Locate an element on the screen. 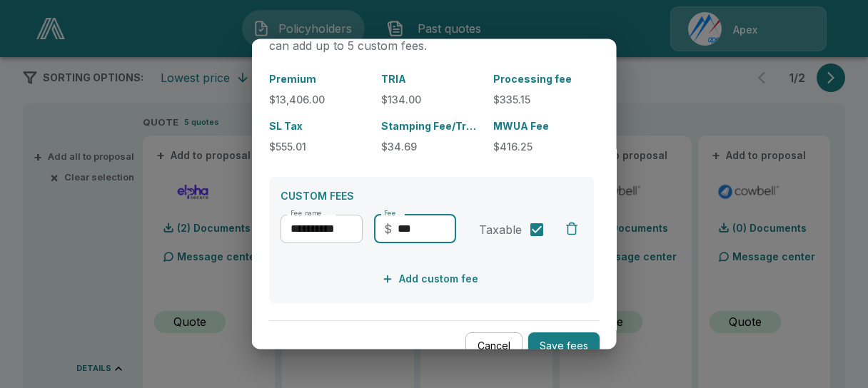 This screenshot has height=388, width=868. p: $13,406.00 is located at coordinates (319, 99).